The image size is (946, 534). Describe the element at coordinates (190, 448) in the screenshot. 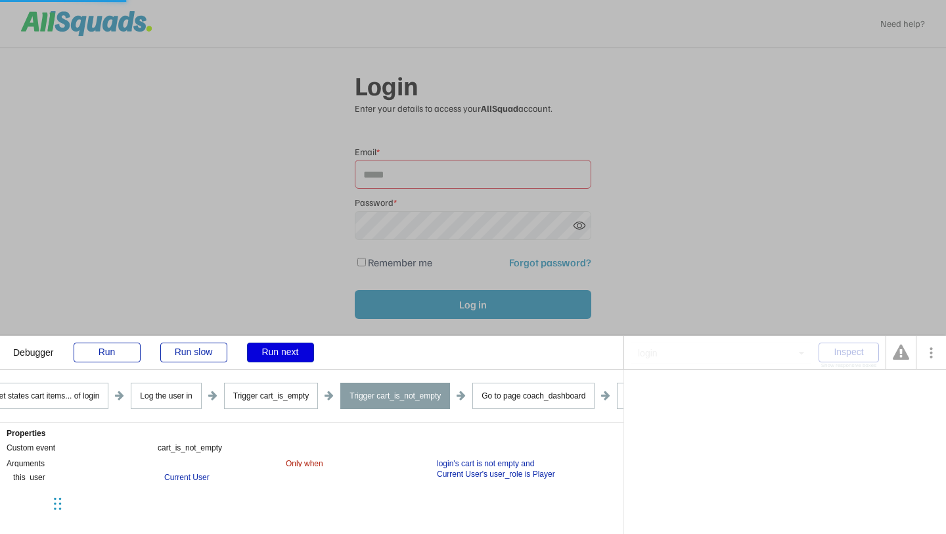

I see `div: cart_is_not_empty` at that location.